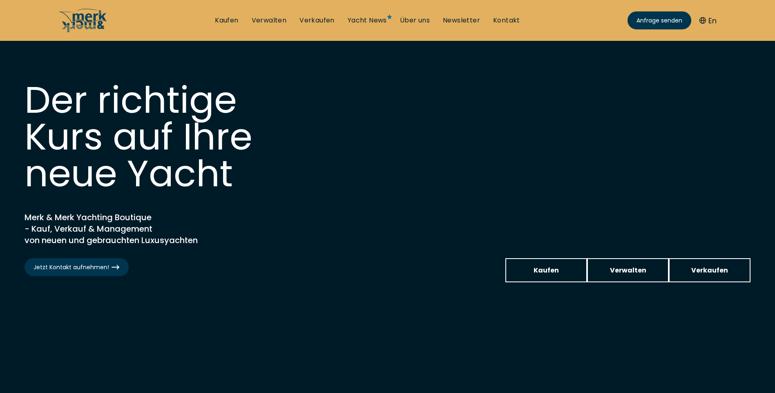 Image resolution: width=775 pixels, height=393 pixels. What do you see at coordinates (660, 20) in the screenshot?
I see `a: Anfrage senden` at bounding box center [660, 20].